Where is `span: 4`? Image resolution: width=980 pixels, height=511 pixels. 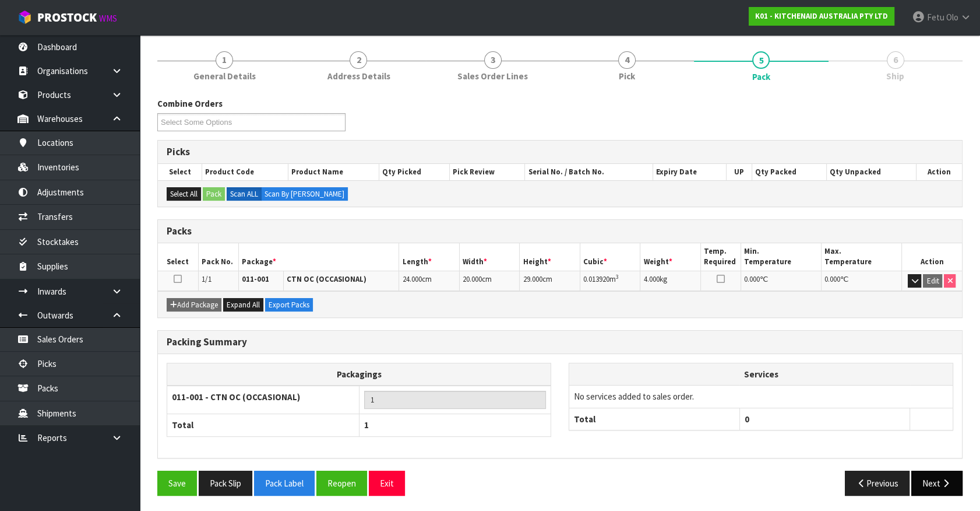 span: 4 is located at coordinates (627, 60).